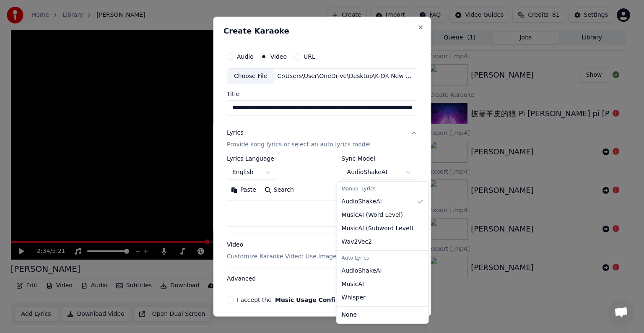 Image resolution: width=644 pixels, height=333 pixels. Describe the element at coordinates (377, 229) in the screenshot. I see `span: MusicAI ( Subword Level )` at that location.